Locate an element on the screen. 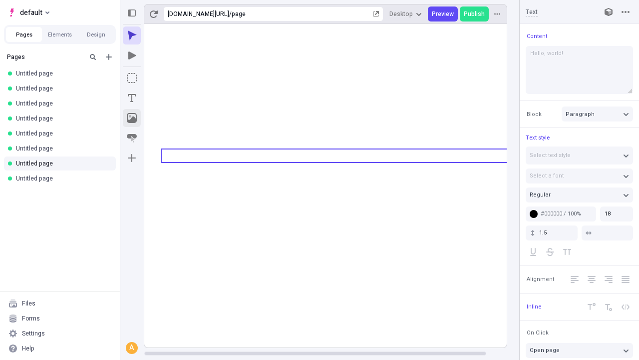 The height and width of the screenshot is (360, 639). button: Select site is located at coordinates (28, 12).